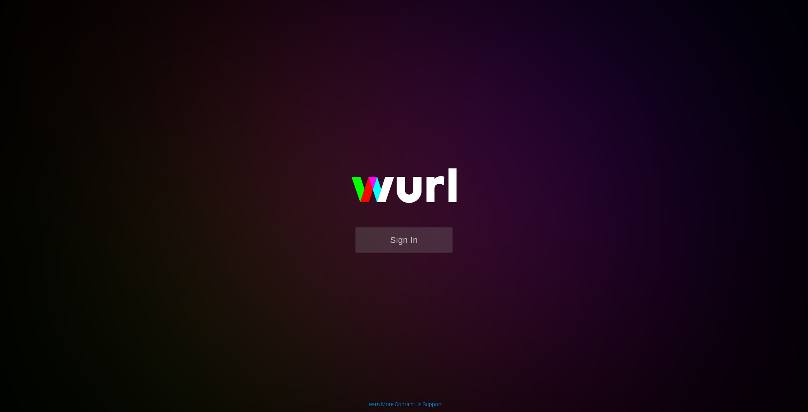  Describe the element at coordinates (408, 404) in the screenshot. I see `a: Contact Us` at that location.